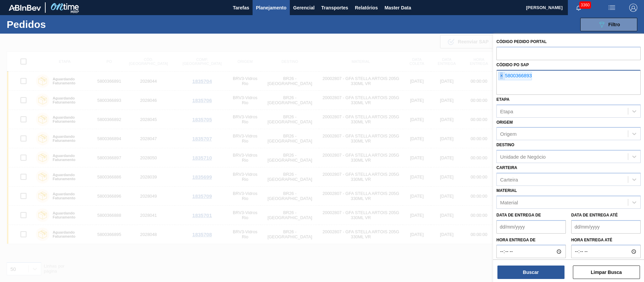 This screenshot has width=644, height=282. Describe the element at coordinates (614, 25) in the screenshot. I see `span: Filtro` at that location.